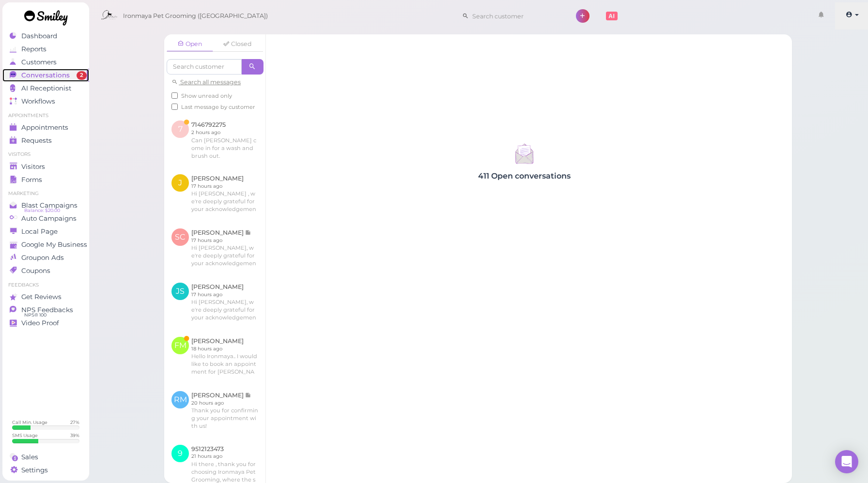  Describe the element at coordinates (46, 218) in the screenshot. I see `a: Auto Campaigns` at that location.